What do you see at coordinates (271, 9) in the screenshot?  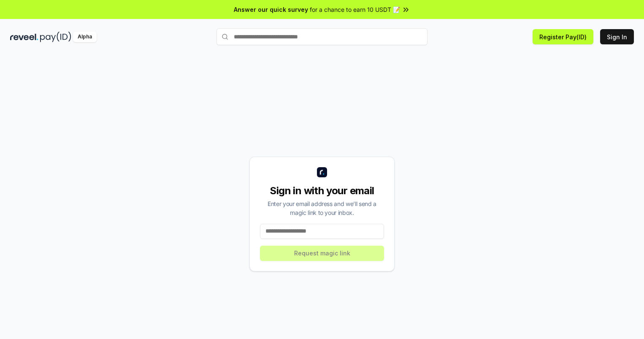 I see `span: Answer our quick survey` at bounding box center [271, 9].